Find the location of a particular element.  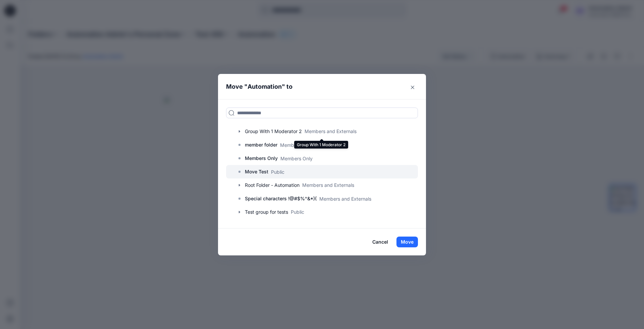

button: Move is located at coordinates (407, 242).